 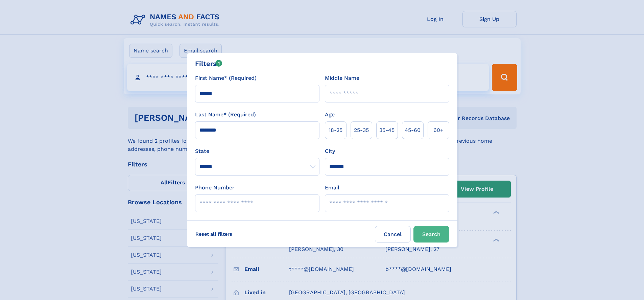 What do you see at coordinates (387, 130) in the screenshot?
I see `span: 35‑45` at bounding box center [387, 130].